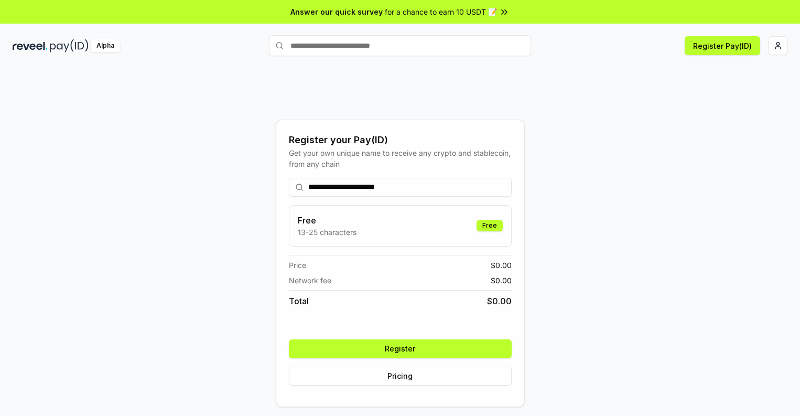  I want to click on img: reveel_dark, so click(30, 46).